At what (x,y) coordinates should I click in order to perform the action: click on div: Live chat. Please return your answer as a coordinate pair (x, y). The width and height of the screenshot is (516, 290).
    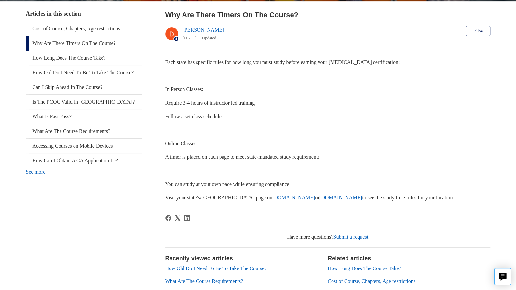
    Looking at the image, I should click on (503, 276).